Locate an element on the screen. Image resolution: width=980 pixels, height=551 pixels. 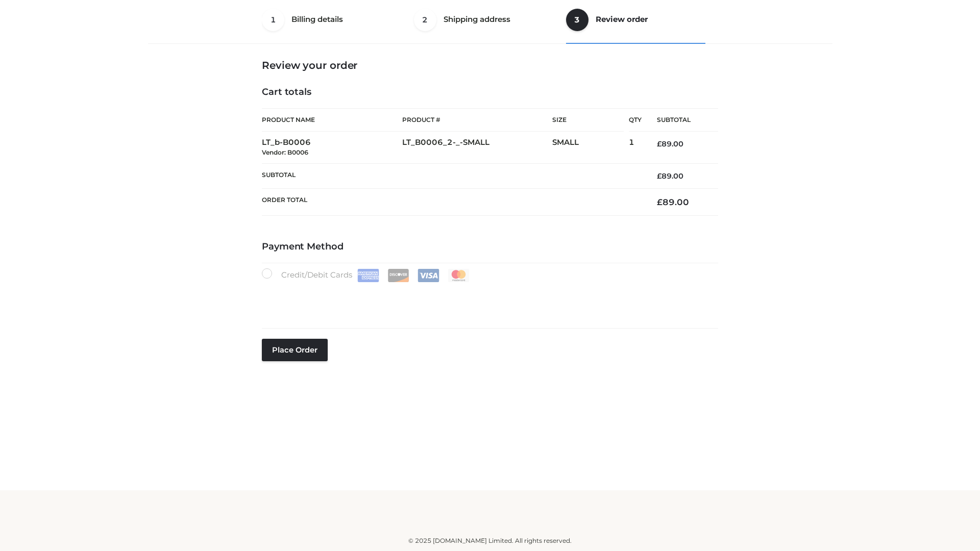
td: LT_b-B0006 is located at coordinates (332, 147).